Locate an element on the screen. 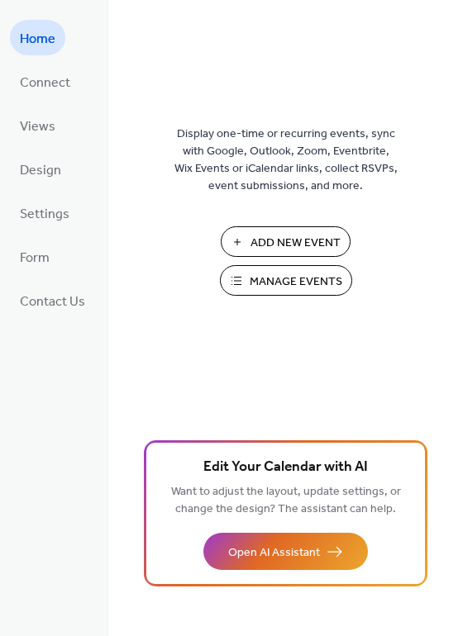 The image size is (463, 636). a: Connect is located at coordinates (45, 81).